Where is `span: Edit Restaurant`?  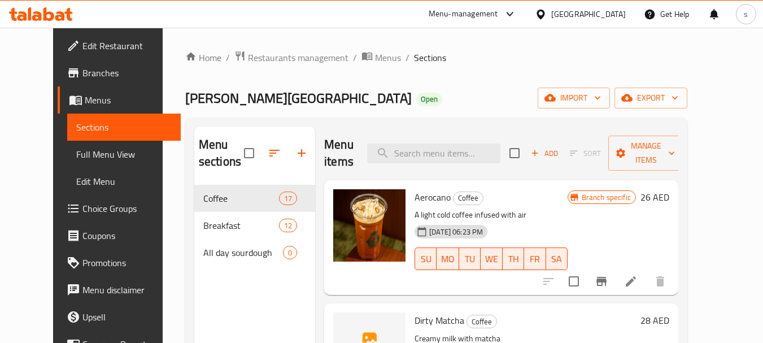
span: Edit Restaurant is located at coordinates (127, 46).